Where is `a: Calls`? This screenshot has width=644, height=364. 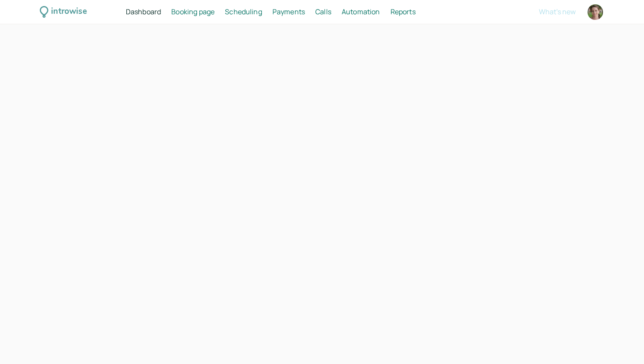 a: Calls is located at coordinates (323, 12).